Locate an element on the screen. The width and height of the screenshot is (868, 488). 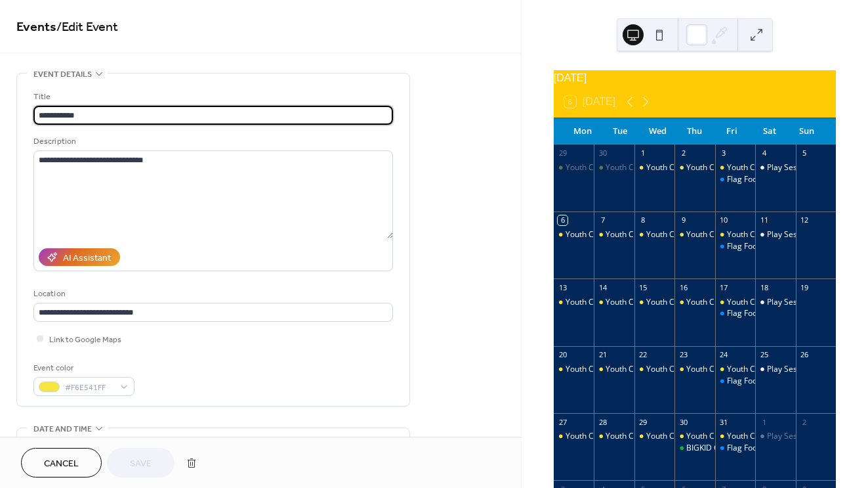
div: 22 is located at coordinates (643, 354).